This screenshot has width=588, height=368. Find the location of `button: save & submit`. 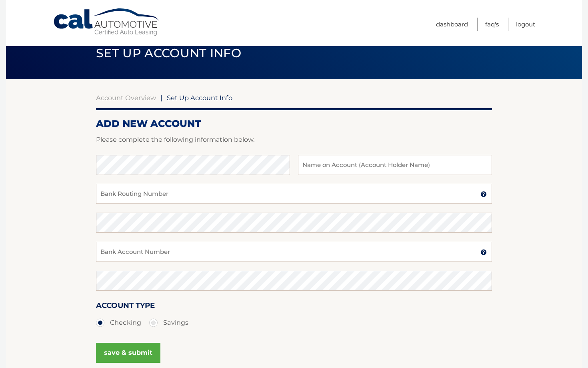

button: save & submit is located at coordinates (128, 352).